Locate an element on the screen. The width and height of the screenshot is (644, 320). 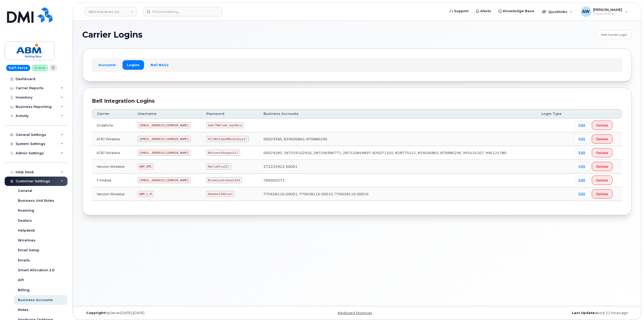
td: Vodafone is located at coordinates (112, 125).